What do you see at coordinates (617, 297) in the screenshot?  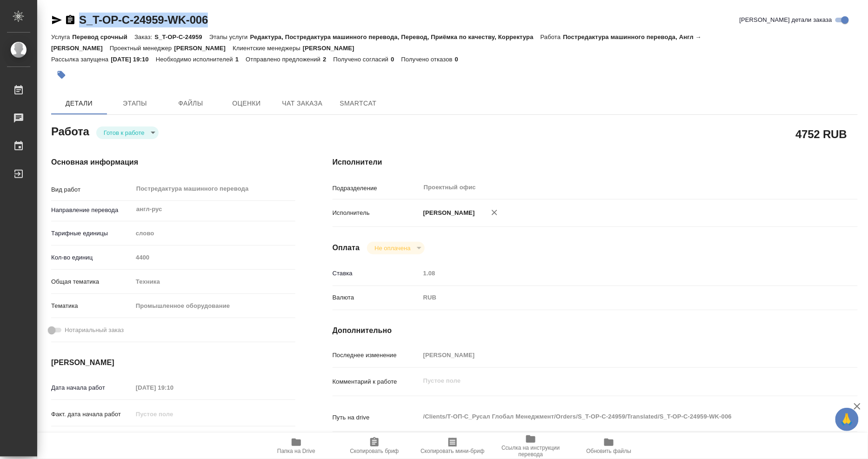 I see `div: RUB` at bounding box center [617, 297].